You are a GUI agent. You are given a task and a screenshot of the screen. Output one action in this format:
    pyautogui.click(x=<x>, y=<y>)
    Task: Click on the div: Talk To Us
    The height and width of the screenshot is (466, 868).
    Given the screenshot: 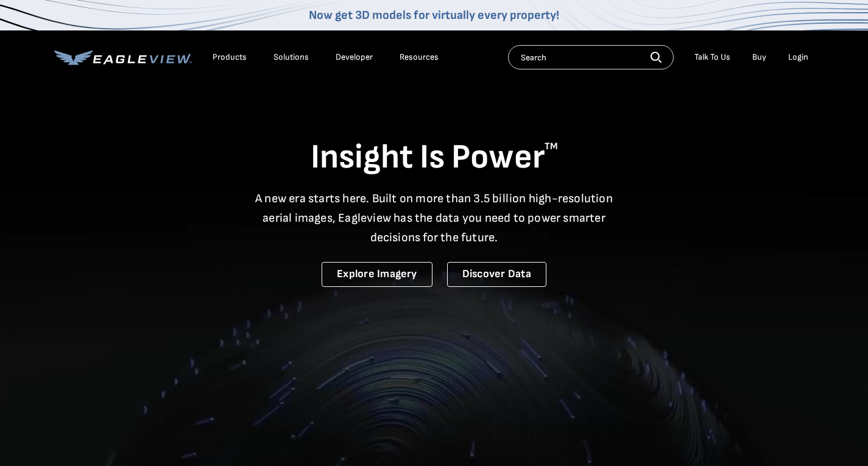 What is the action you would take?
    pyautogui.click(x=712, y=58)
    